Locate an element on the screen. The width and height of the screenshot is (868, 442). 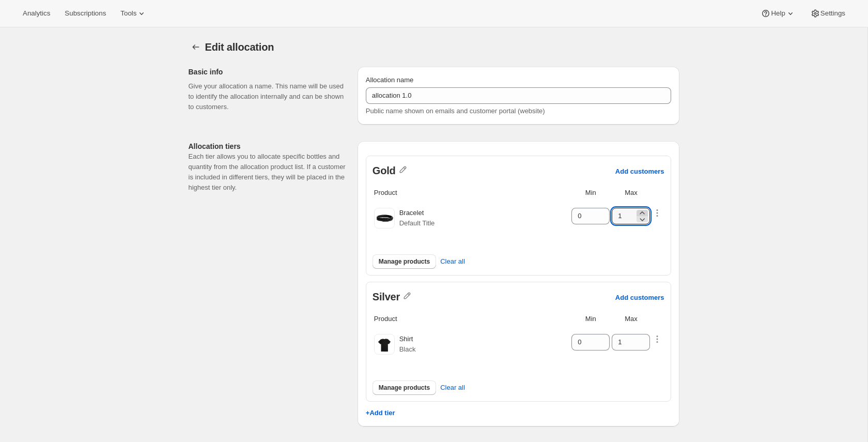
button: Analytics is located at coordinates (36, 13).